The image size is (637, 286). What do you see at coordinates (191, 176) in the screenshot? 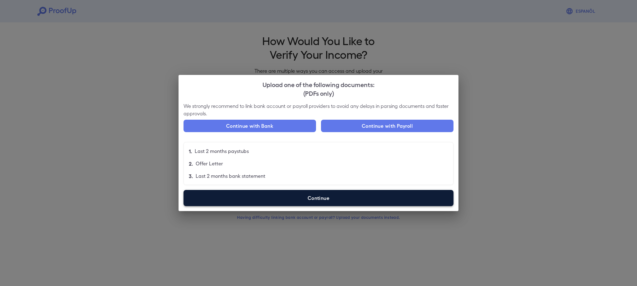
I see `p: 3.` at bounding box center [191, 176].